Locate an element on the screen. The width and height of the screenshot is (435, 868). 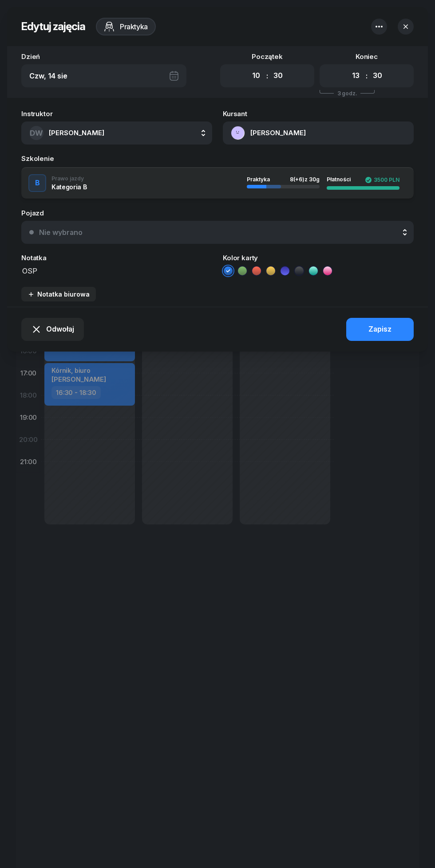
div: Zapisz is located at coordinates (379, 330).